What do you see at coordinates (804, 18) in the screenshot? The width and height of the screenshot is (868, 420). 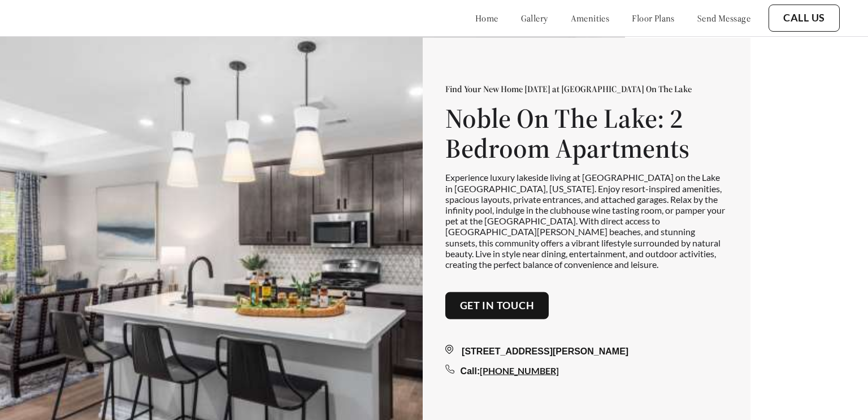 I see `a: Call Us` at bounding box center [804, 18].